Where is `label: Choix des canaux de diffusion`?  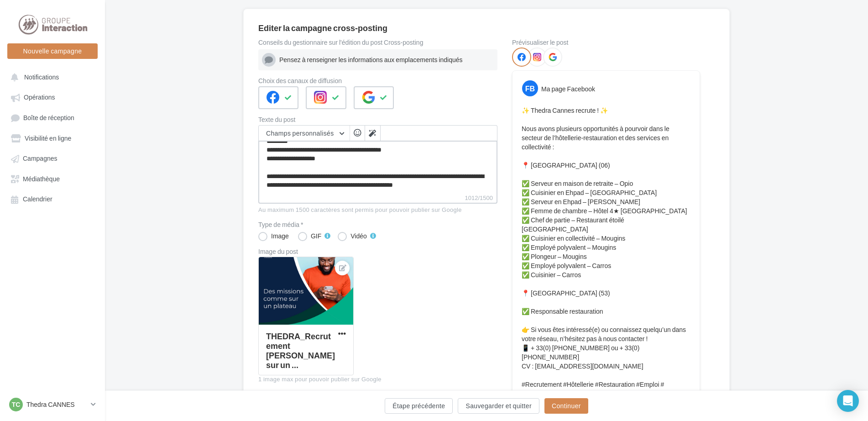
label: Choix des canaux de diffusion is located at coordinates (378, 81).